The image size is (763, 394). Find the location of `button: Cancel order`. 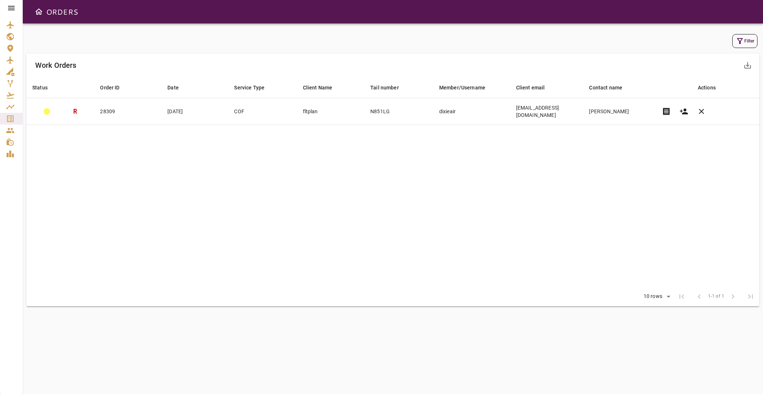

button: Cancel order is located at coordinates (702, 111).